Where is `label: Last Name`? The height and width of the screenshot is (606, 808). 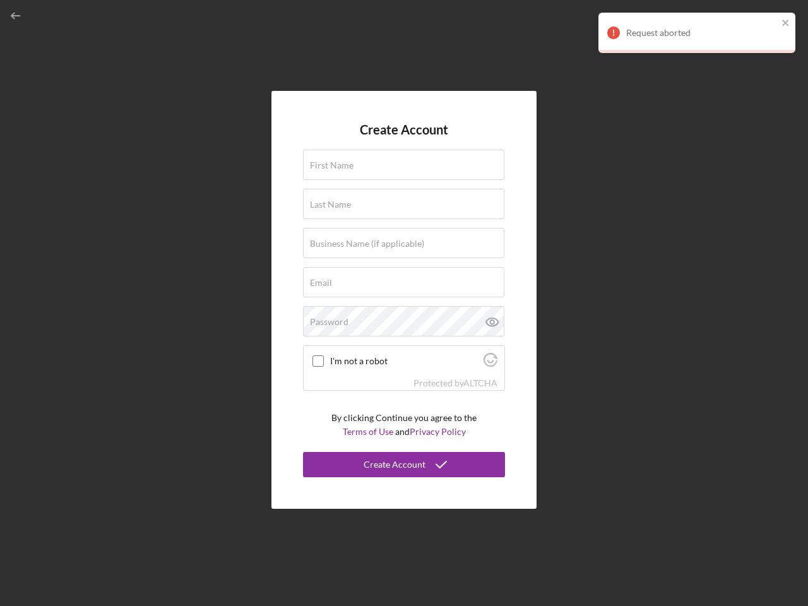
label: Last Name is located at coordinates (330, 204).